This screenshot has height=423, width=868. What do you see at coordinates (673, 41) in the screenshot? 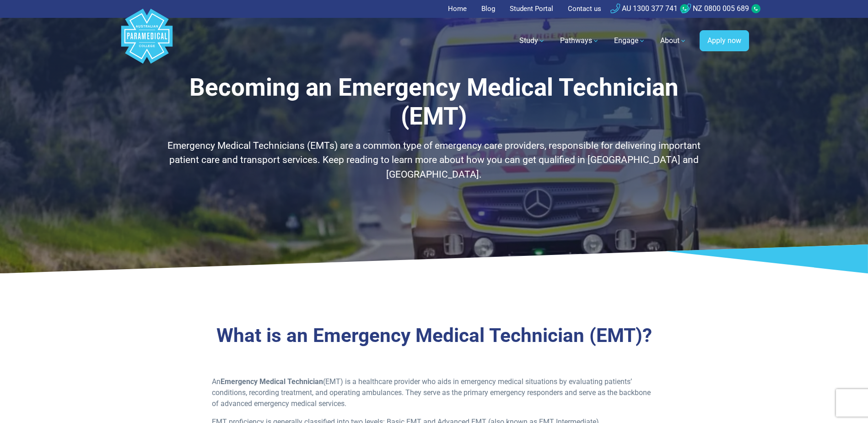
I see `a: About` at bounding box center [673, 41].